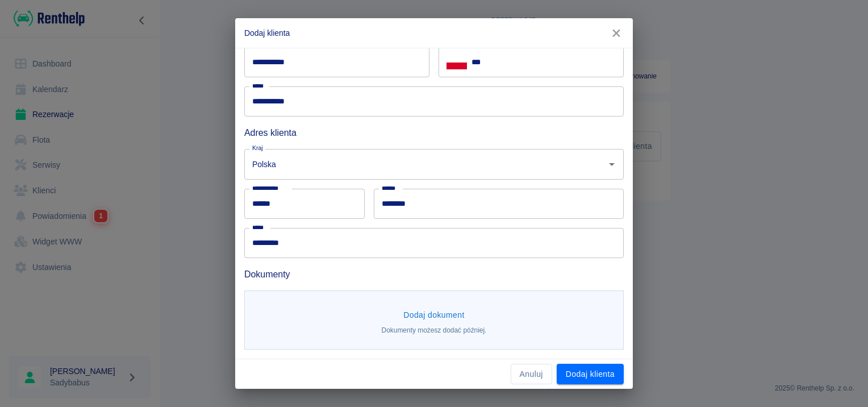 The image size is (868, 407). Describe the element at coordinates (590, 374) in the screenshot. I see `button: Dodaj klienta` at that location.